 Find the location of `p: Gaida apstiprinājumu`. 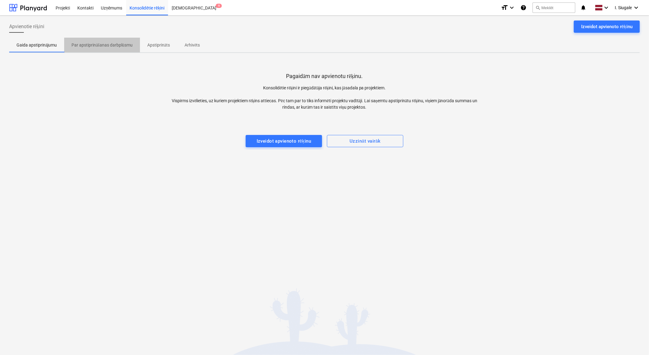

p: Gaida apstiprinājumu is located at coordinates (37, 45).